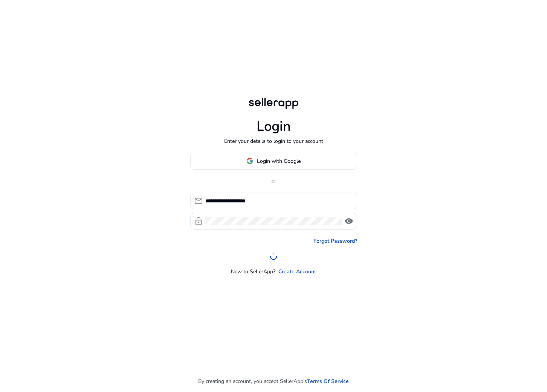 Image resolution: width=547 pixels, height=392 pixels. I want to click on p: New to SellerApp?, so click(253, 271).